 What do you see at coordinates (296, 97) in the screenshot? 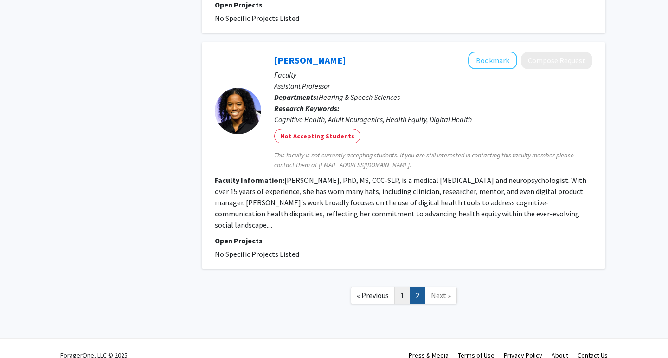
I see `b: Departments:` at bounding box center [296, 97].